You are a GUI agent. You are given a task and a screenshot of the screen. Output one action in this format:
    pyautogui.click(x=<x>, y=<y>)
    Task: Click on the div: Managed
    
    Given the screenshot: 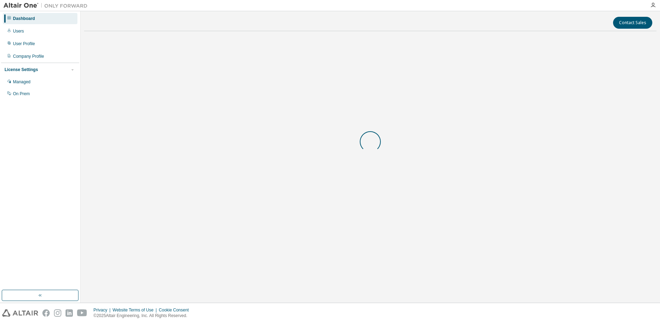 What is the action you would take?
    pyautogui.click(x=22, y=82)
    